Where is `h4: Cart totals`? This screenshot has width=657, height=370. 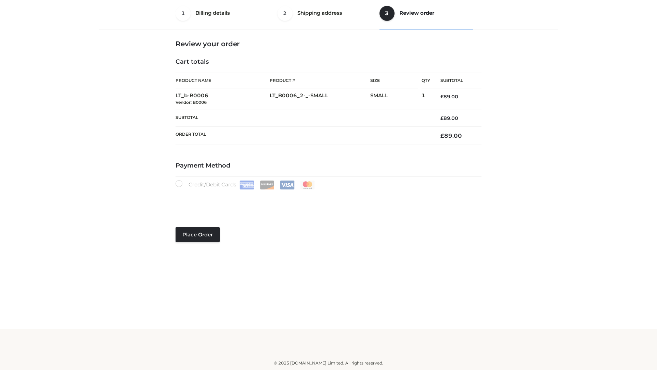 h4: Cart totals is located at coordinates (329, 62).